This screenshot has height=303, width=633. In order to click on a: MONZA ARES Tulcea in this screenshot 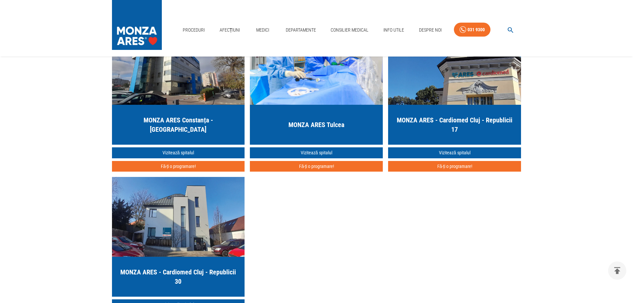, I will do `click(316, 85)`.